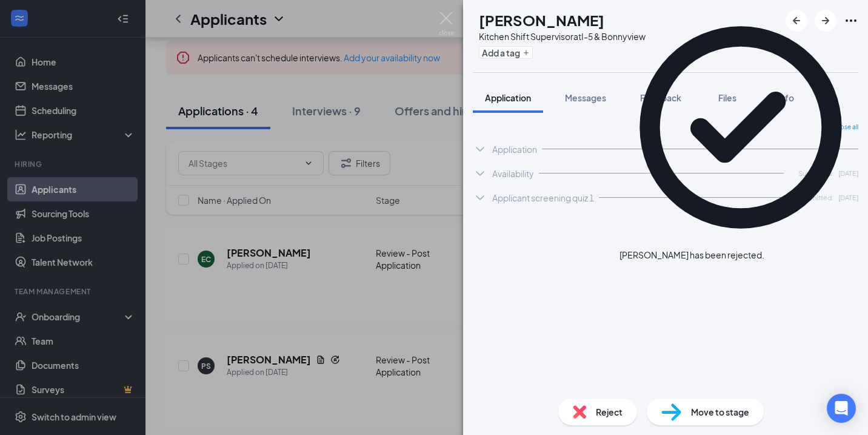  I want to click on span: Reject, so click(609, 412).